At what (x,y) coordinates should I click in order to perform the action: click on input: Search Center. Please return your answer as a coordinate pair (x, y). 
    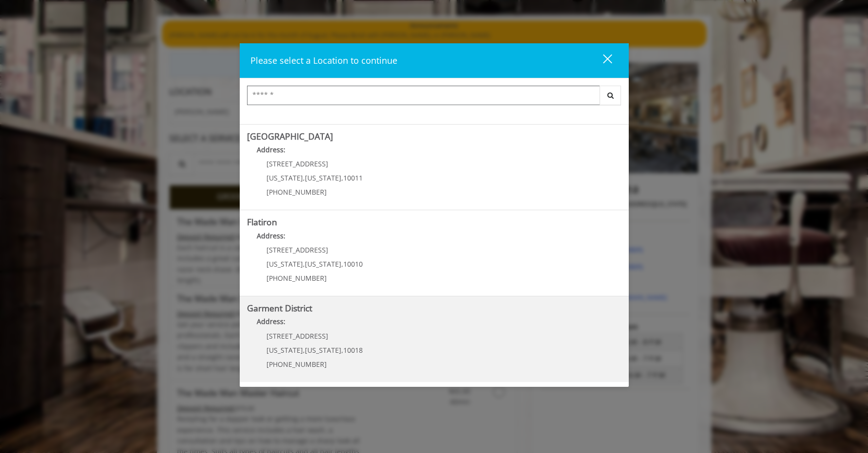
    Looking at the image, I should click on (424, 96).